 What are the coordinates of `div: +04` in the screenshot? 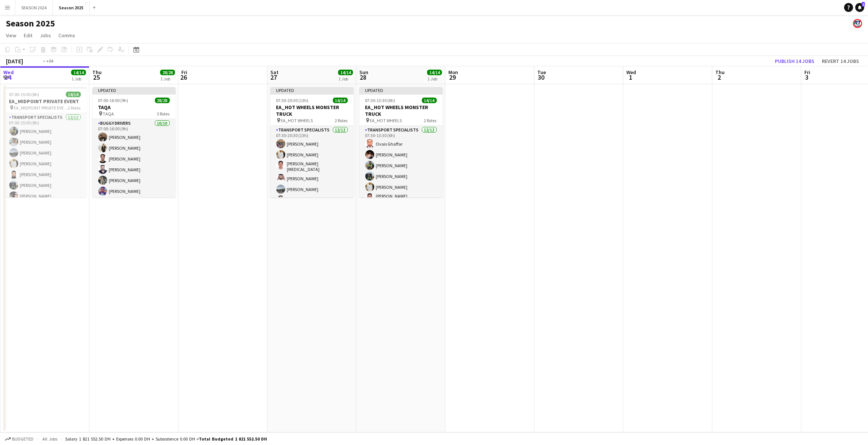 It's located at (50, 60).